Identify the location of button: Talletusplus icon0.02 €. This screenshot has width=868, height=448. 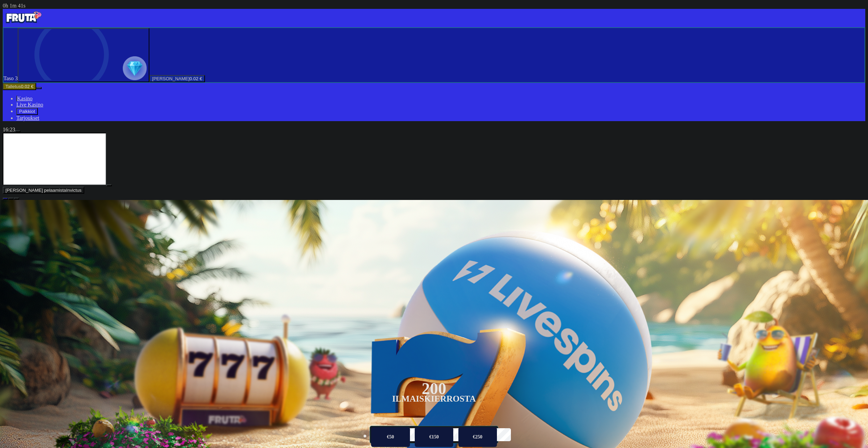
(19, 86).